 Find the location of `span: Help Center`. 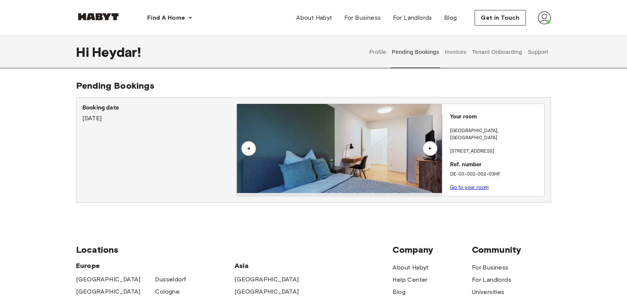

span: Help Center is located at coordinates (410, 280).